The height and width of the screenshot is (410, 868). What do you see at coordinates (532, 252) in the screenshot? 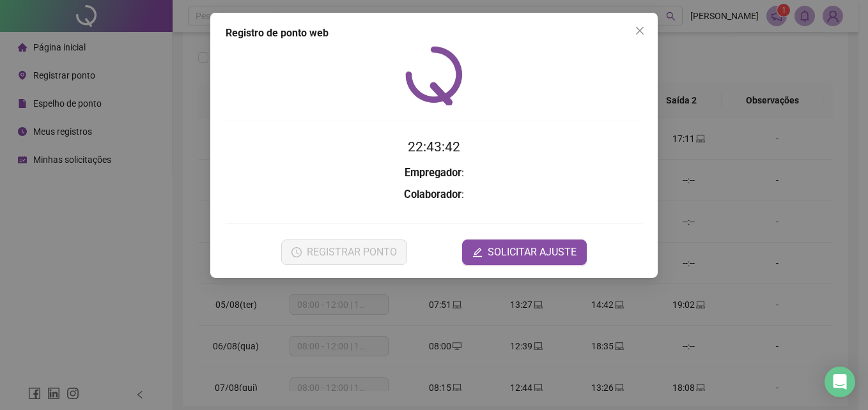
I see `span: SOLICITAR AJUSTE` at bounding box center [532, 252].